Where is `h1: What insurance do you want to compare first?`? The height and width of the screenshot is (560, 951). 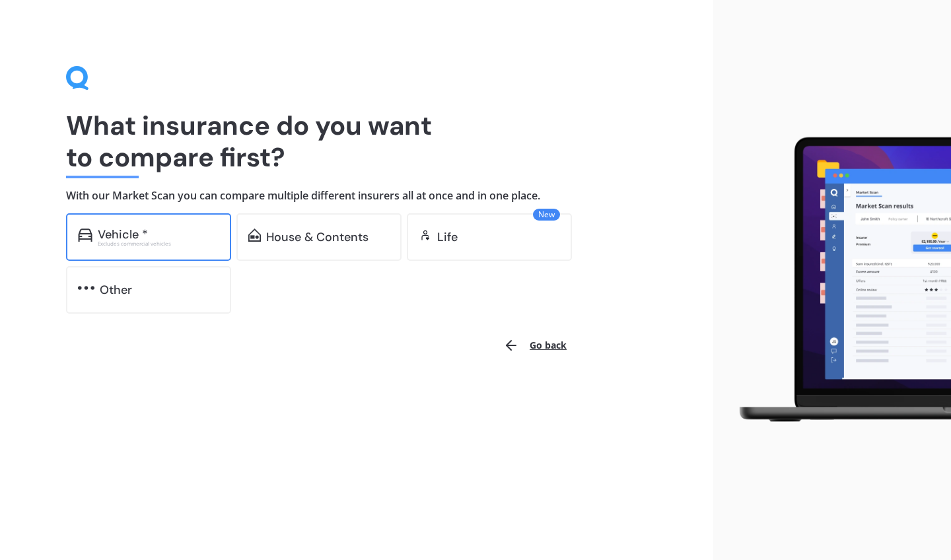
h1: What insurance do you want to compare first? is located at coordinates (356, 141).